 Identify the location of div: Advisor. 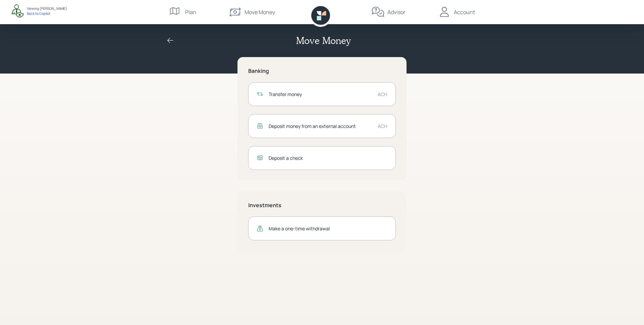
(397, 12).